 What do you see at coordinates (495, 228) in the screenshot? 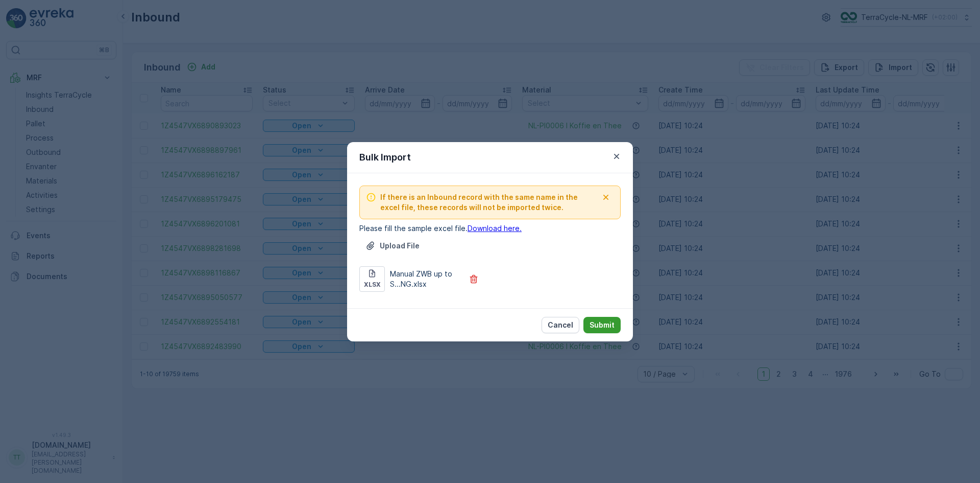
I see `a: Download here.` at bounding box center [495, 228].